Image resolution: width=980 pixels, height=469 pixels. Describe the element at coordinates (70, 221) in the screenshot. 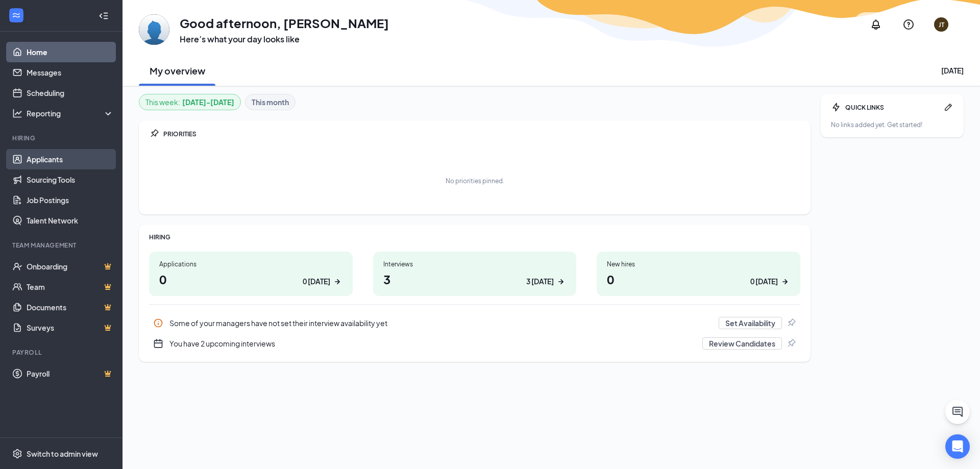

I see `a: Talent Network` at that location.